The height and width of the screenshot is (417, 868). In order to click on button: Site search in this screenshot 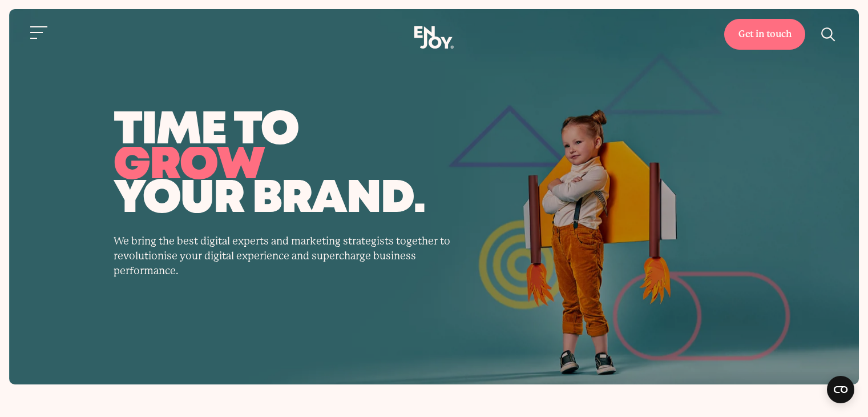, I will do `click(829, 34)`.